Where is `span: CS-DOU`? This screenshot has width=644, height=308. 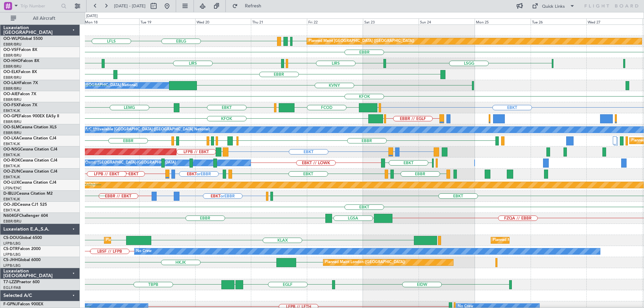
span: CS-DOU is located at coordinates (11, 238).